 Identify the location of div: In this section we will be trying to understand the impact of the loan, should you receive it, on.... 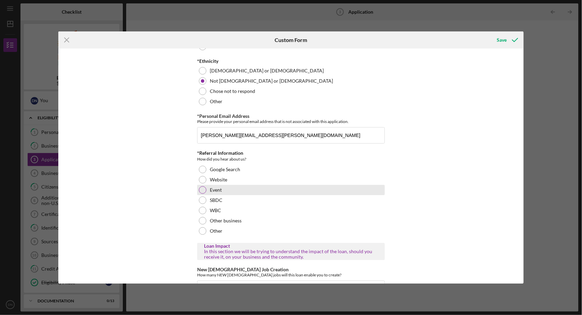
(291, 254).